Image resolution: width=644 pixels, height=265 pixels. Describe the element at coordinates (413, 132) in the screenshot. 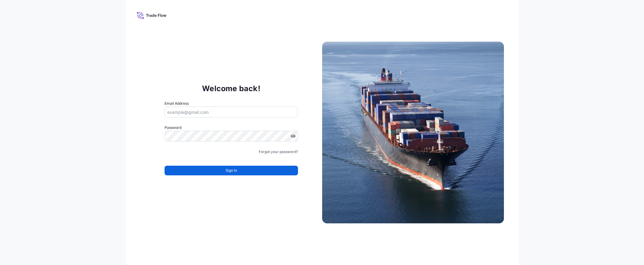

I see `img: Ship illustration` at that location.